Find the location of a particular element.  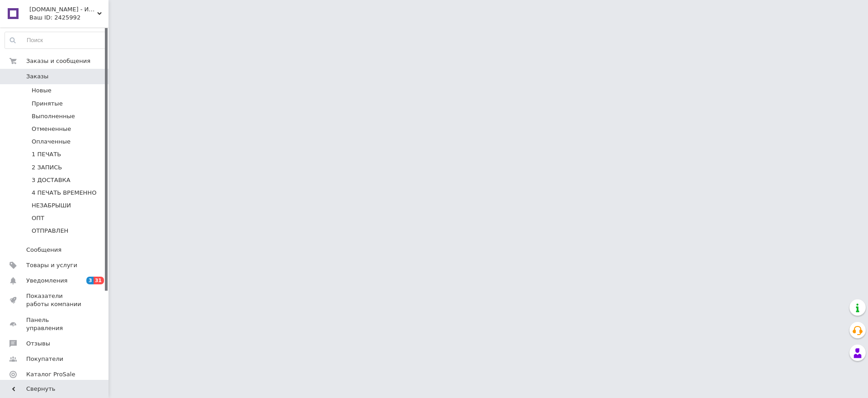

span: ОТПРАВЛЕН is located at coordinates (50, 231).